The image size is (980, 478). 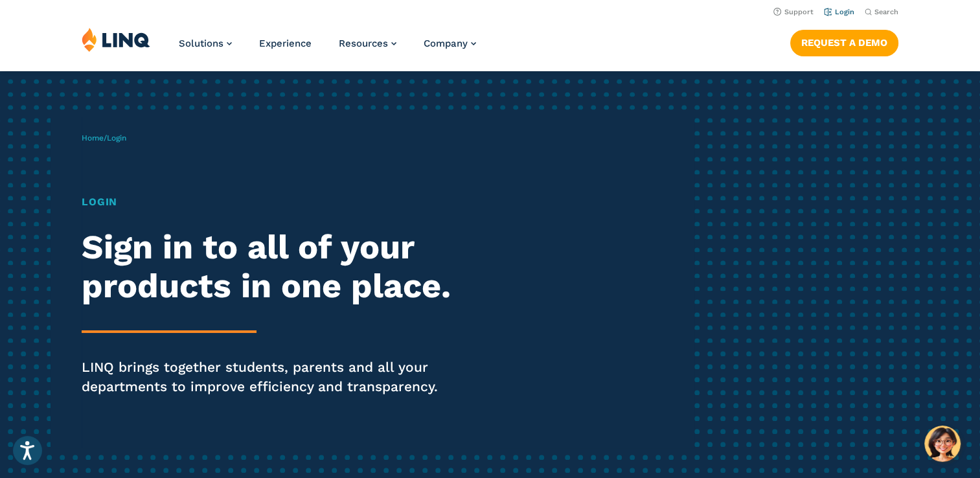 I want to click on h1: Login, so click(x=270, y=202).